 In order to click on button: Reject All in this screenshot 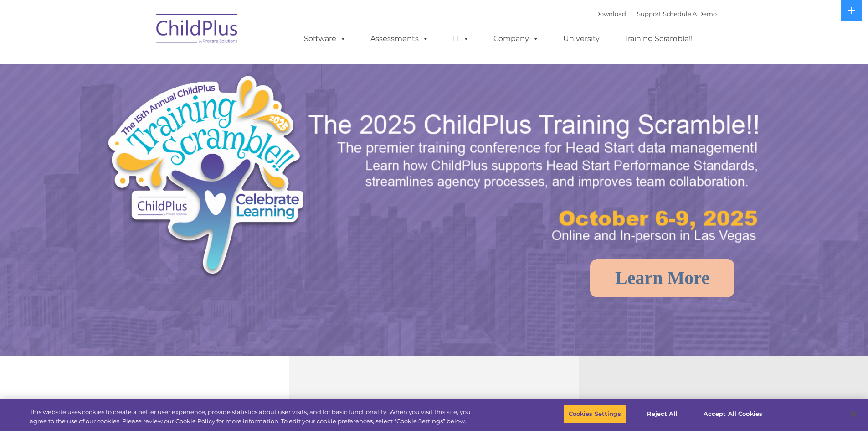, I will do `click(662, 413)`.